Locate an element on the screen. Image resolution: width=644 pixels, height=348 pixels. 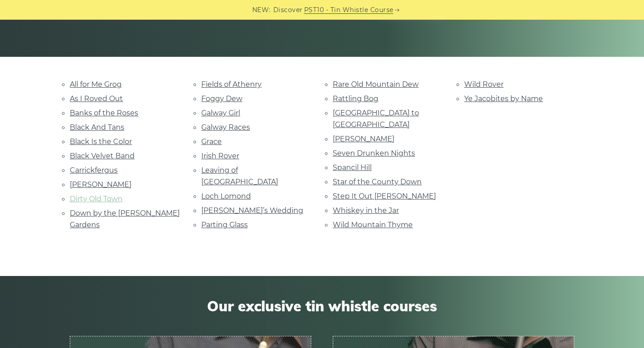
a: Irish Rover is located at coordinates (220, 156).